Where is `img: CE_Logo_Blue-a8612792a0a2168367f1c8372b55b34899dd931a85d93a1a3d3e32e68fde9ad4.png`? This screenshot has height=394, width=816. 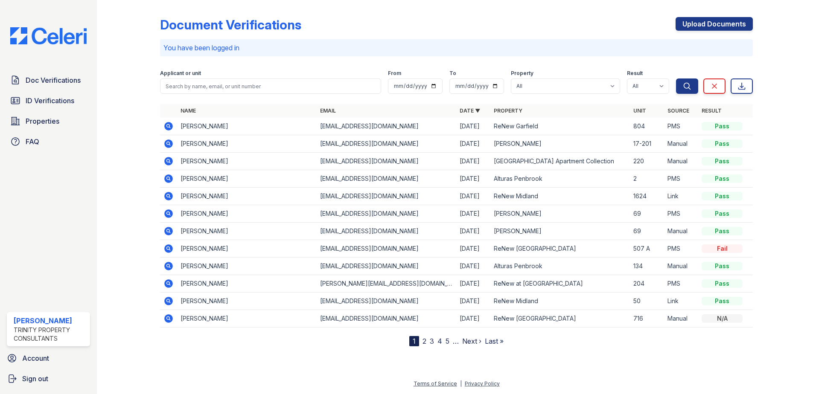
img: CE_Logo_Blue-a8612792a0a2168367f1c8372b55b34899dd931a85d93a1a3d3e32e68fde9ad4.png is located at coordinates (48, 36).